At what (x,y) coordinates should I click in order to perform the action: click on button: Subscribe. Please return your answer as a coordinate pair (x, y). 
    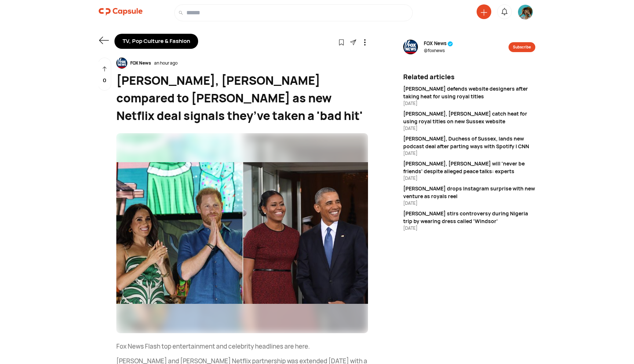
    Looking at the image, I should click on (521, 47).